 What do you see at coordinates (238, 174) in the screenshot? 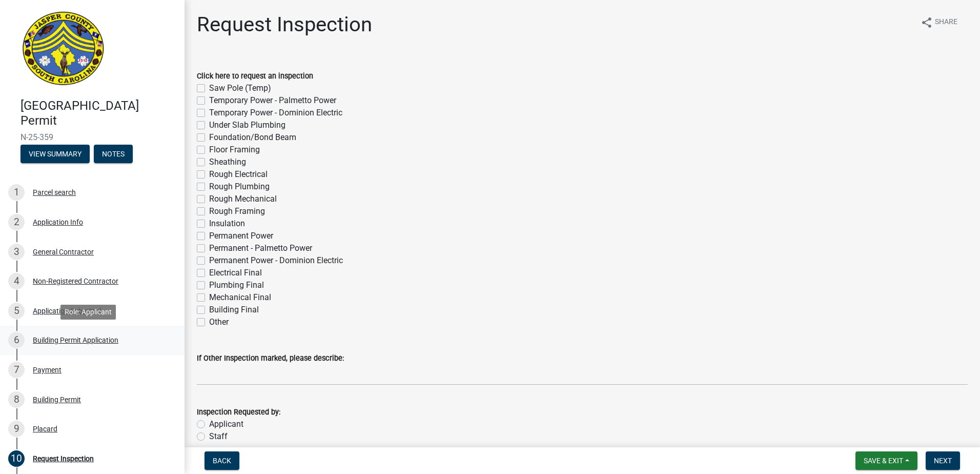
I see `label: Rough Electrical` at bounding box center [238, 174].